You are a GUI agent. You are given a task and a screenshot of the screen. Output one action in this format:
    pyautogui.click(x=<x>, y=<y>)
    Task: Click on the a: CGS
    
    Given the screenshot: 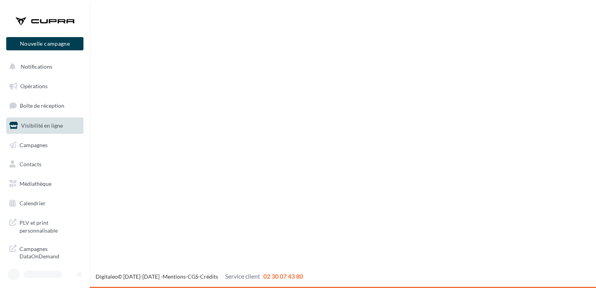 What is the action you would take?
    pyautogui.click(x=193, y=276)
    